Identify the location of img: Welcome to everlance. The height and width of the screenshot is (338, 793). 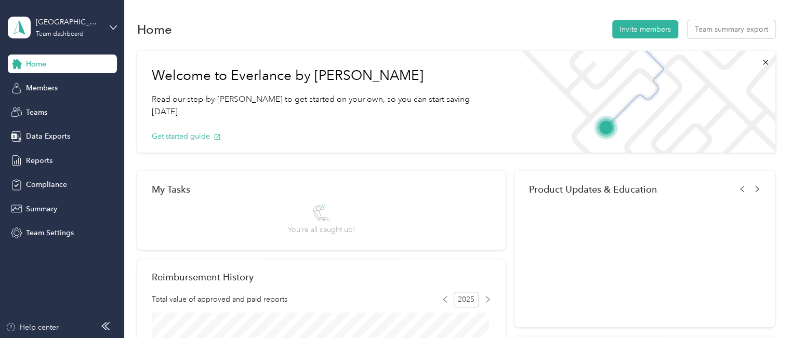
(643, 102).